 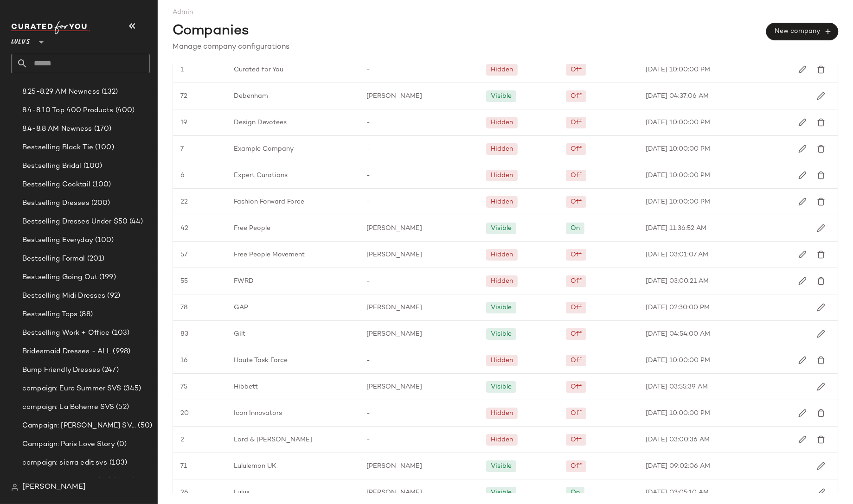 What do you see at coordinates (184, 228) in the screenshot?
I see `span: 42` at bounding box center [184, 228].